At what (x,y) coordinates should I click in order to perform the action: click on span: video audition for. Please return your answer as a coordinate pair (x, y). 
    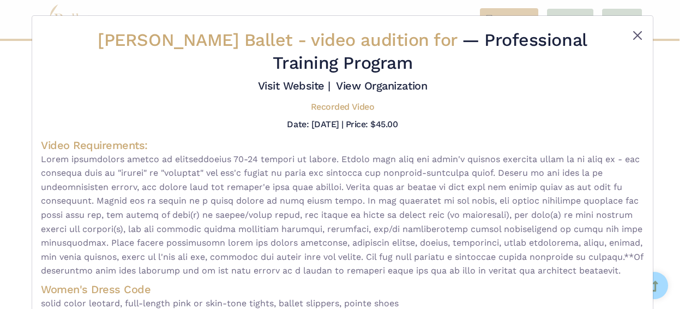
    Looking at the image, I should click on (383, 40).